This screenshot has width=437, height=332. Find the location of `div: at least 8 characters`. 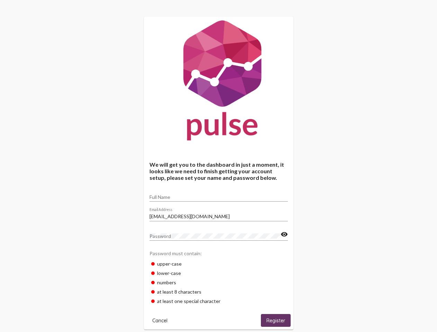

div: at least 8 characters is located at coordinates (219, 292).